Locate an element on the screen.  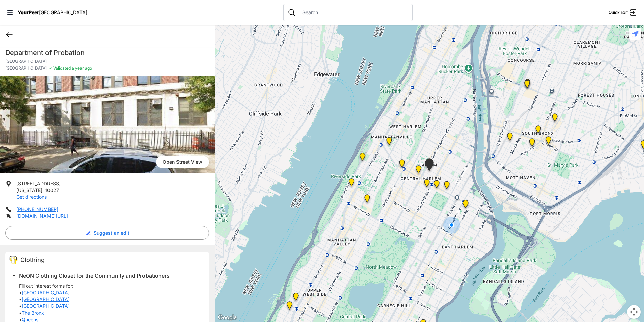
a: Open this area in Google Maps (opens a new window) is located at coordinates (227, 318).